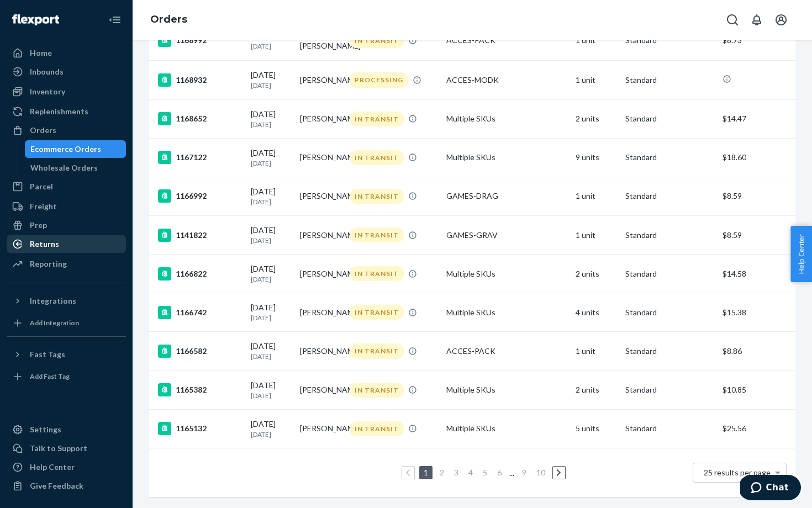 The image size is (812, 508). What do you see at coordinates (64, 168) in the screenshot?
I see `div: Wholesale Orders` at bounding box center [64, 168].